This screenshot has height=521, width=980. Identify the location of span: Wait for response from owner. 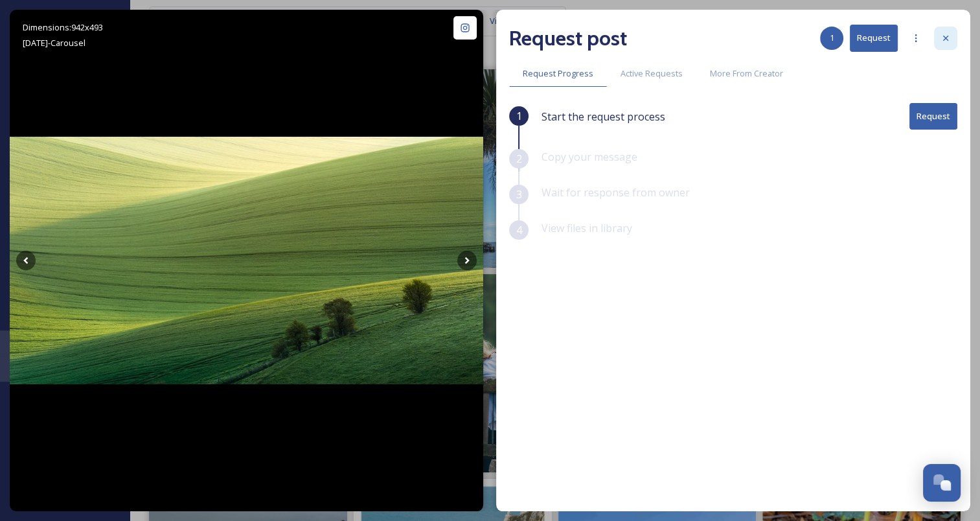
(615, 192).